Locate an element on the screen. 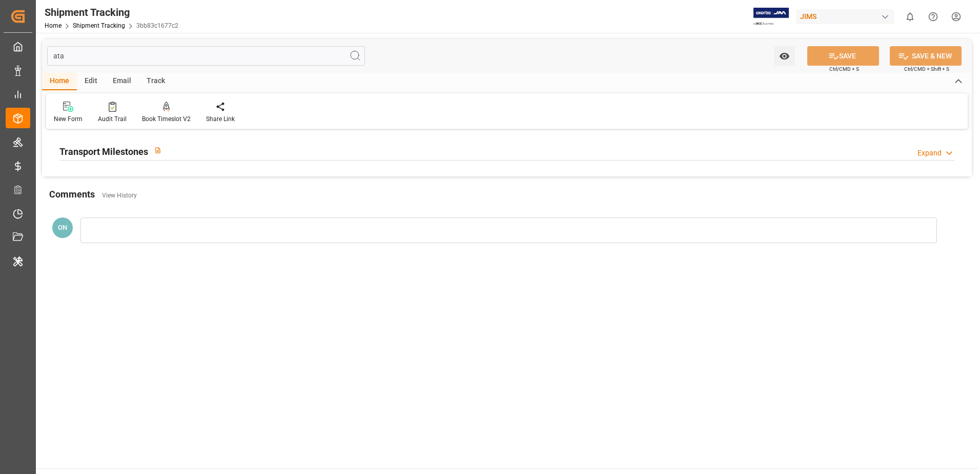  div: New Form is located at coordinates (69, 119).